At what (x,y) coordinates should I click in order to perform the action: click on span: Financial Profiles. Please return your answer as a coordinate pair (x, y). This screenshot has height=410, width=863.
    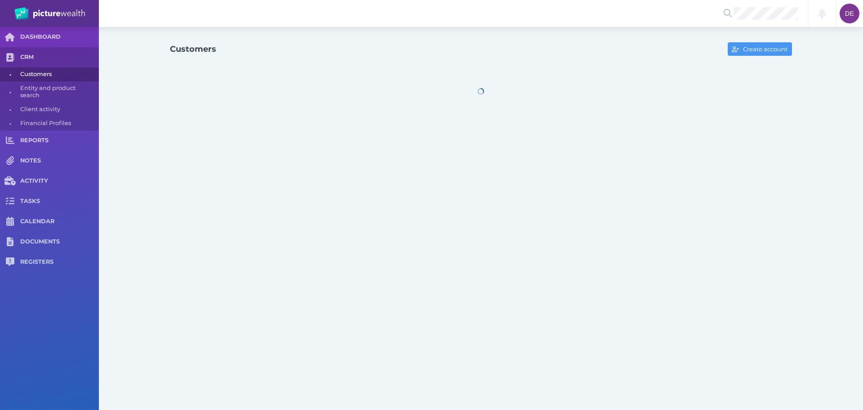
    Looking at the image, I should click on (58, 123).